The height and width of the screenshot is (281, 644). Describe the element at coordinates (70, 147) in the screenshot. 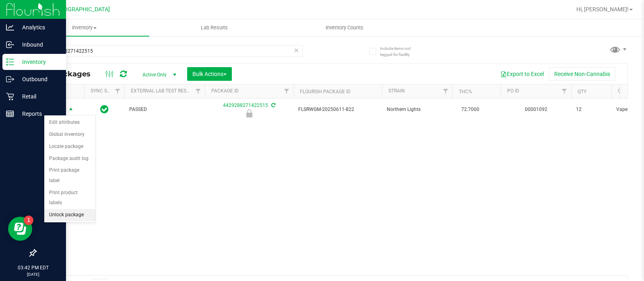

I see `li: Locate package` at that location.